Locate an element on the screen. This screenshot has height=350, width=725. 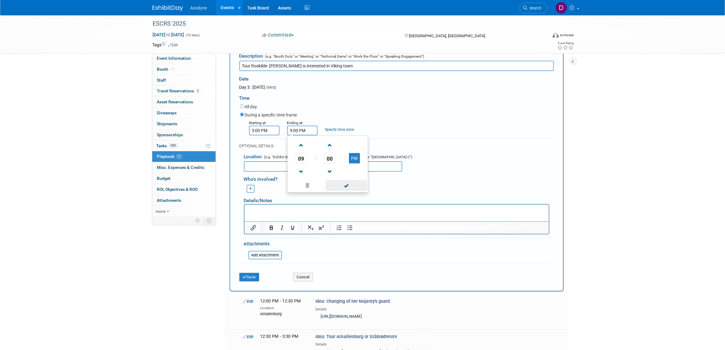
button: Numbered list is located at coordinates (339, 228).